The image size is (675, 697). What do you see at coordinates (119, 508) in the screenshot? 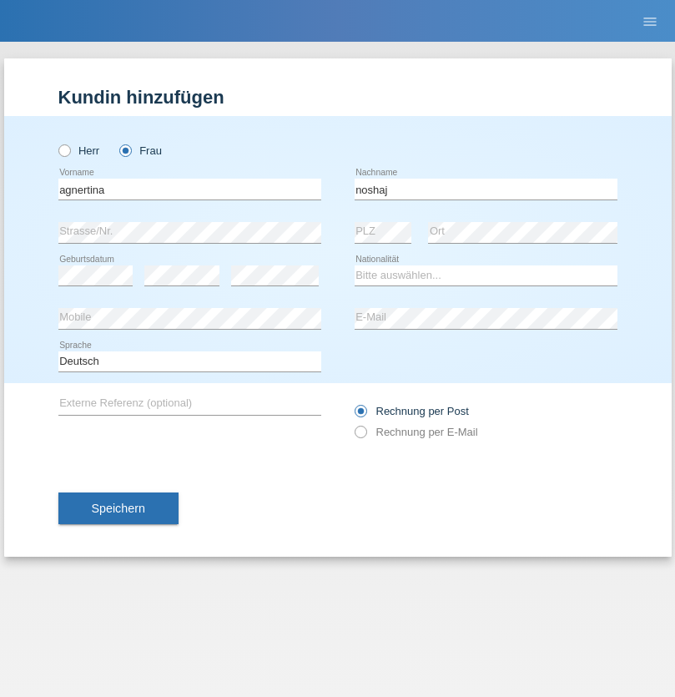
I see `button: Speichern` at bounding box center [119, 508].